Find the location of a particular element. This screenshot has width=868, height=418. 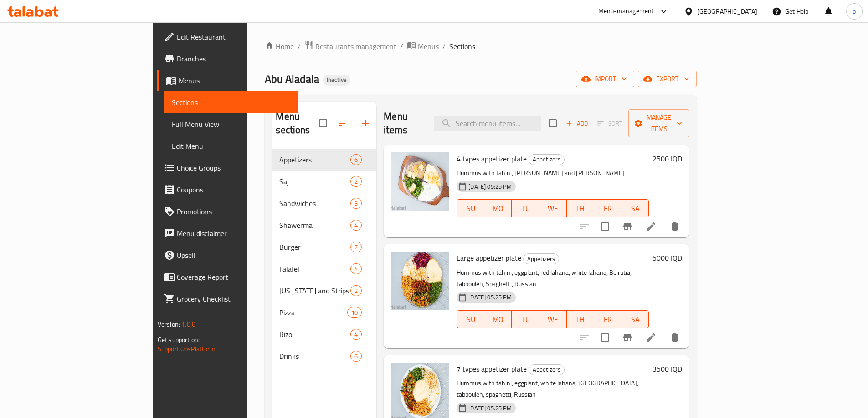

input: search is located at coordinates (488, 123).